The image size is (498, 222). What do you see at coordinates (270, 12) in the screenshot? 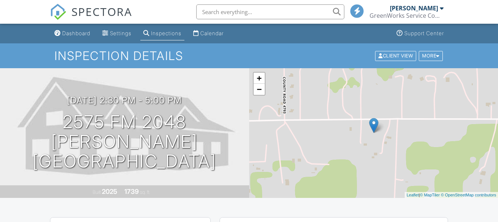
I see `input: Search everything...` at bounding box center [270, 12].